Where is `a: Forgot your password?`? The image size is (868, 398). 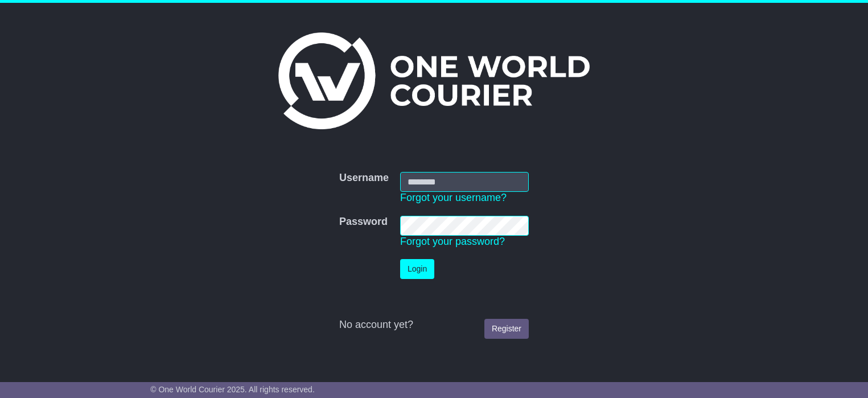
a: Forgot your password? is located at coordinates (452, 241).